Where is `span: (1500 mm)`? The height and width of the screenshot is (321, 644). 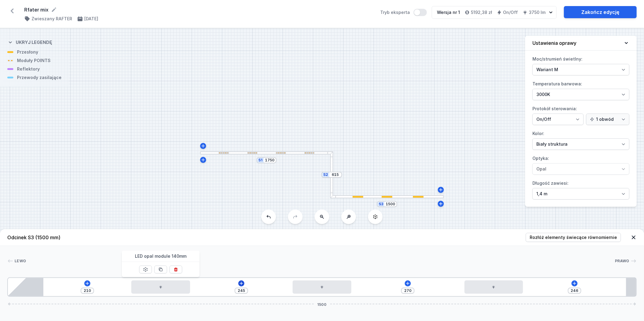 span: (1500 mm) is located at coordinates (48, 238).